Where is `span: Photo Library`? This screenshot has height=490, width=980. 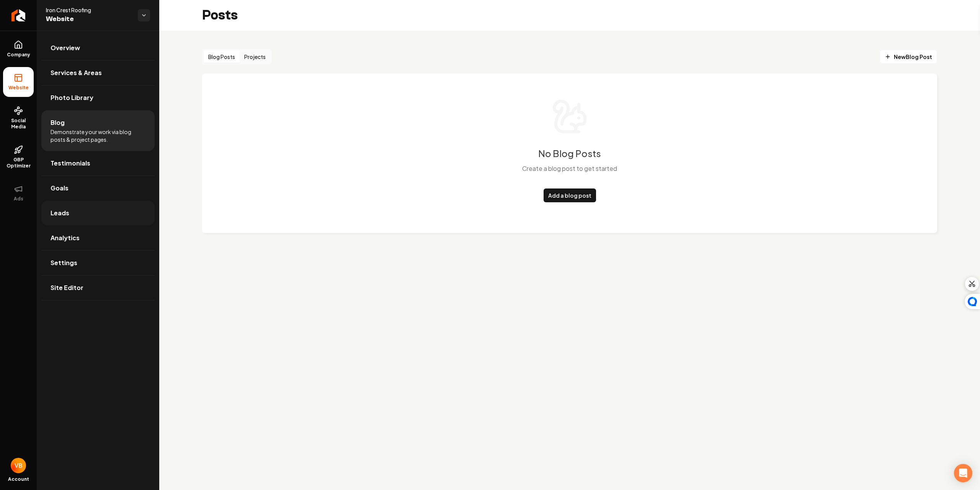
span: Photo Library is located at coordinates (72, 98).